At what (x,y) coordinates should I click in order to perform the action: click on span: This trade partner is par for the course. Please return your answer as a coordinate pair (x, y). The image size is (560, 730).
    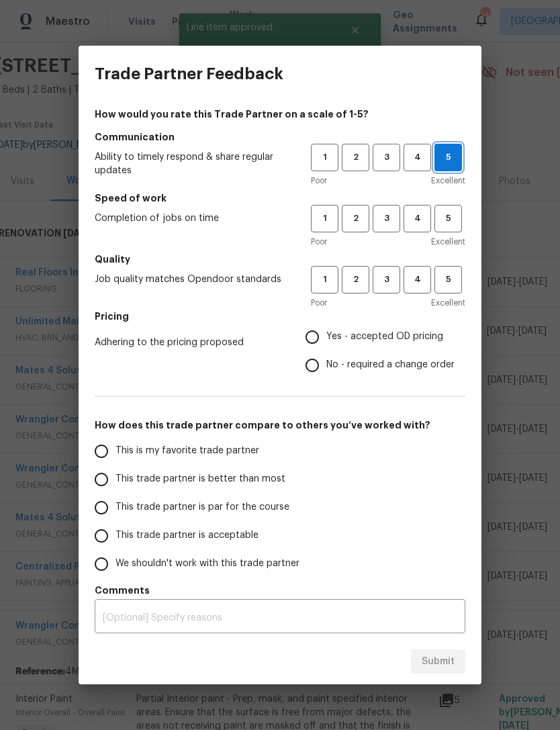
    Looking at the image, I should click on (202, 508).